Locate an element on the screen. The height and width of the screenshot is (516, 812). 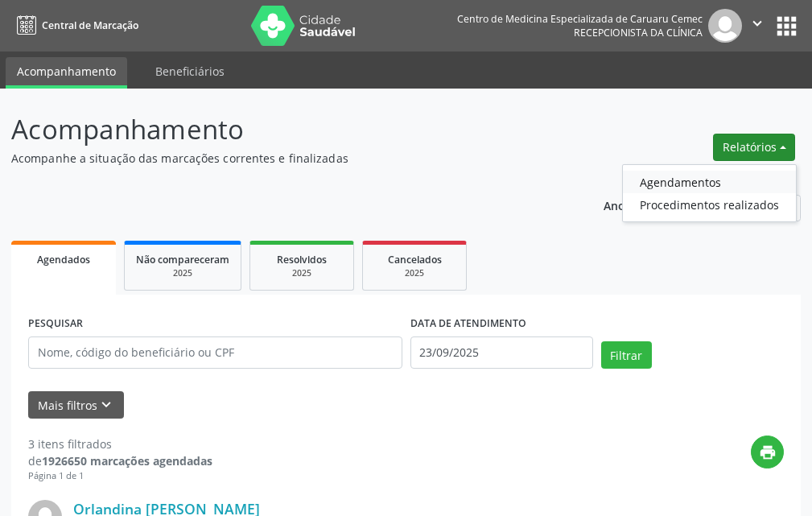
strong: 1926650 marcações agendadas is located at coordinates (127, 460).